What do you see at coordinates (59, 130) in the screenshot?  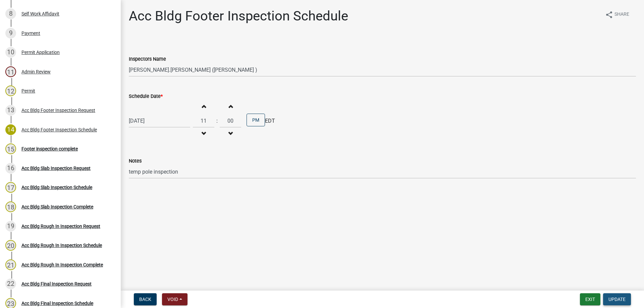 I see `div: Acc Bldg Footer Inspection Schedule` at bounding box center [59, 130].